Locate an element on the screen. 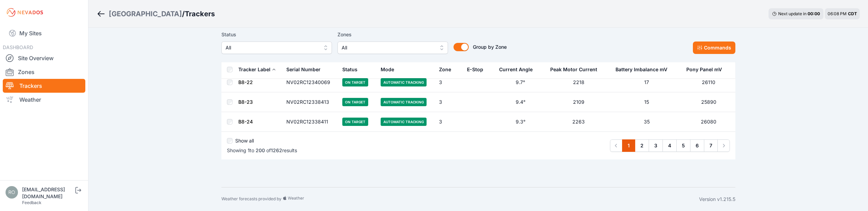 This screenshot has height=211, width=868. td: 15 is located at coordinates (647, 102).